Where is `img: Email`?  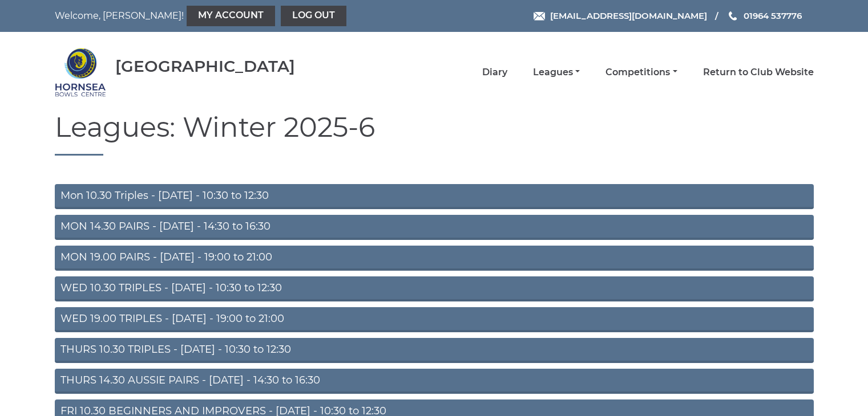 img: Email is located at coordinates (540, 16).